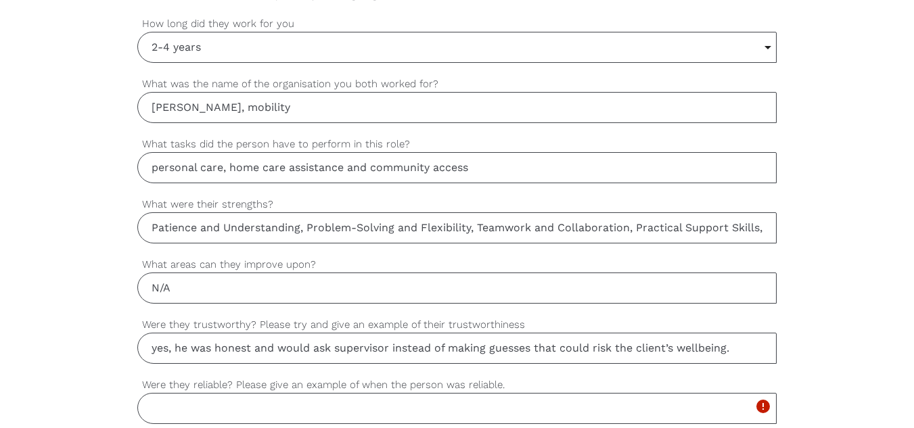  I want to click on label: How long did they work for you, so click(457, 24).